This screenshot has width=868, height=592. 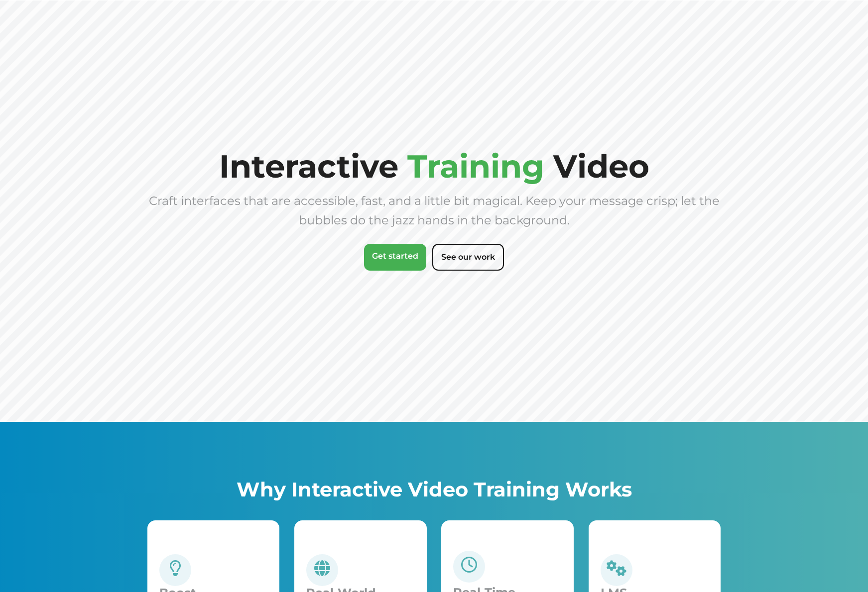 What do you see at coordinates (434, 490) in the screenshot?
I see `span: Why Interactive Video Training Works` at bounding box center [434, 490].